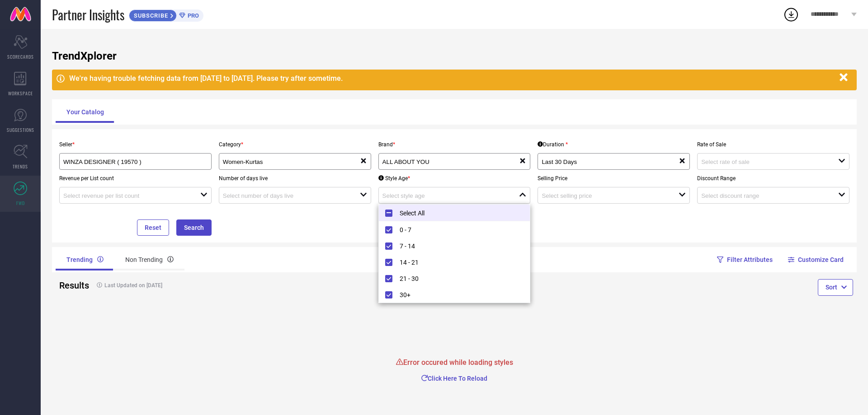  Describe the element at coordinates (763, 162) in the screenshot. I see `input: Select rate of sale` at that location.